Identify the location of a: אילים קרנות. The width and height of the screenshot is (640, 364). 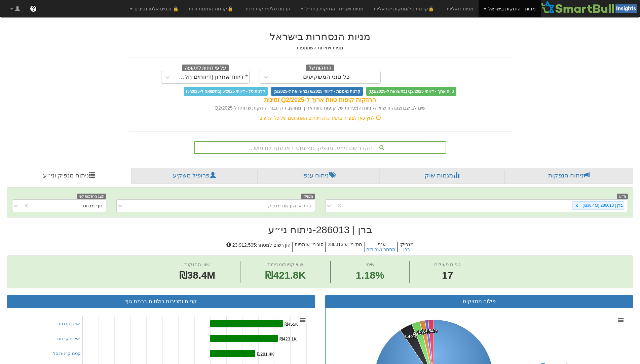
(69, 338).